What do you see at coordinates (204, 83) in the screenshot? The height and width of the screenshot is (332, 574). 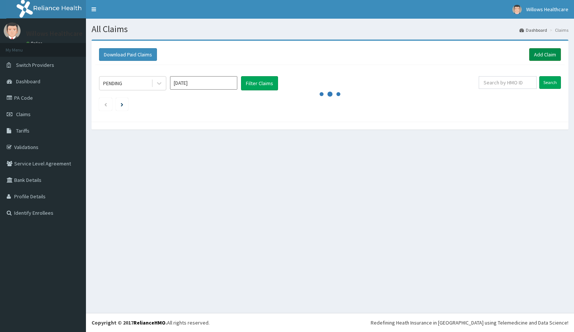 I see `input: Select Month and Year` at bounding box center [204, 83].